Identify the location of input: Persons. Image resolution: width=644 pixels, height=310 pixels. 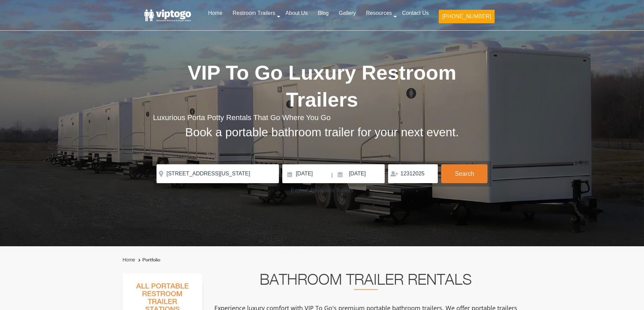
(413, 174).